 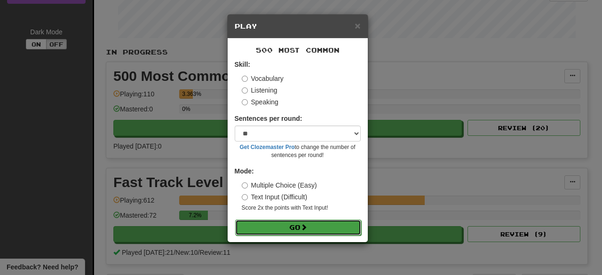 I want to click on strong: Skill:, so click(x=242, y=64).